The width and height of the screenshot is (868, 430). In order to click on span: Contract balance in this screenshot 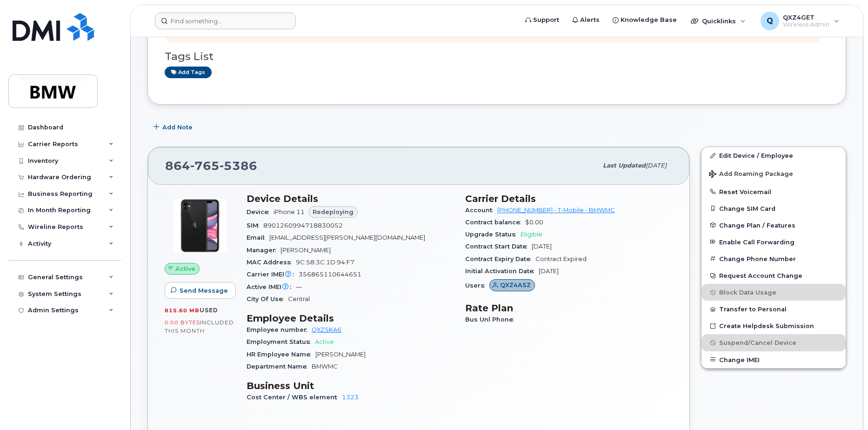, I will do `click(495, 222)`.